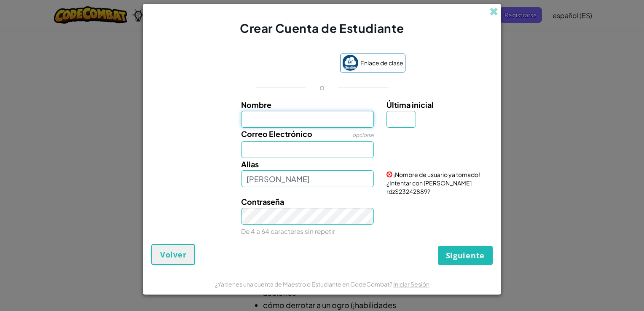  I want to click on small: De 4 a 64 caracteres sin repetir, so click(288, 231).